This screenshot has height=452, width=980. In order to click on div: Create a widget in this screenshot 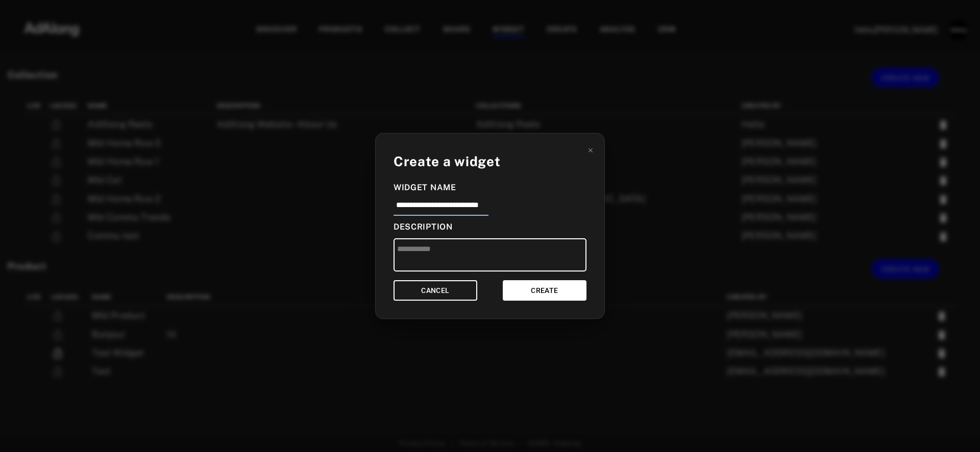, I will do `click(490, 161)`.